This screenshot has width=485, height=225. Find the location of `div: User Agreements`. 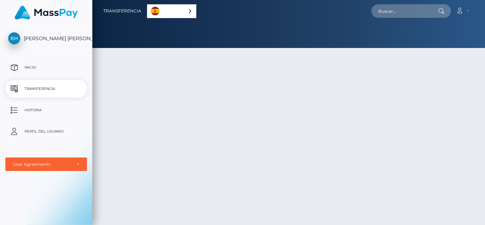

div: User Agreements is located at coordinates (42, 164).